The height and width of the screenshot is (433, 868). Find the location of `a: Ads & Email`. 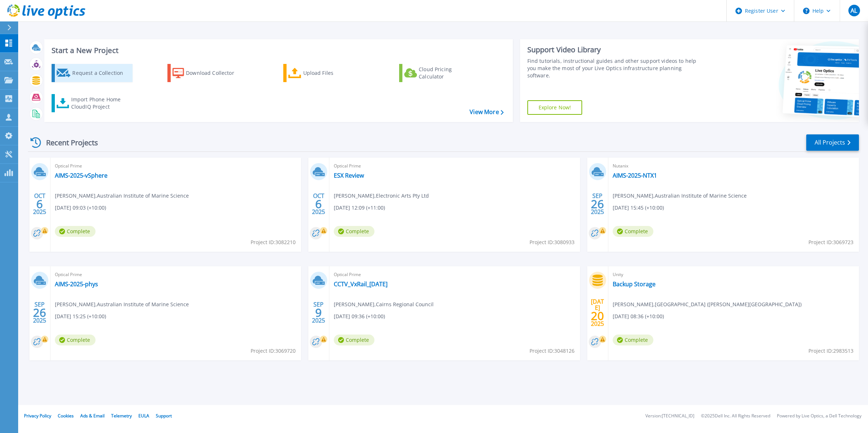

a: Ads & Email is located at coordinates (92, 416).